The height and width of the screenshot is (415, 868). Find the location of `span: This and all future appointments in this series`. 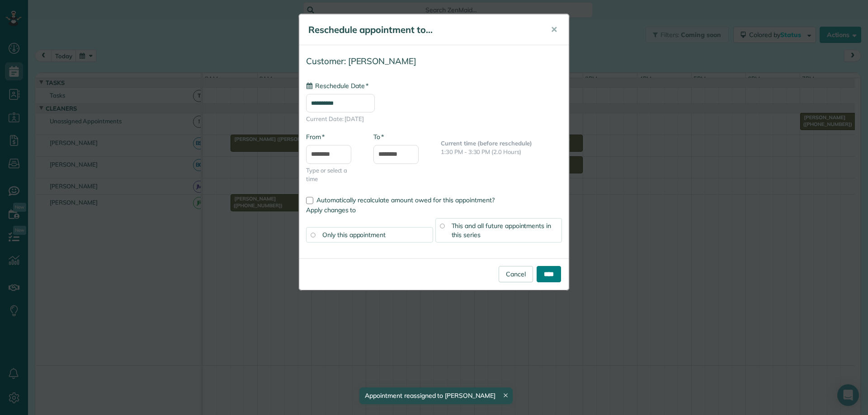

span: This and all future appointments in this series is located at coordinates (501, 230).